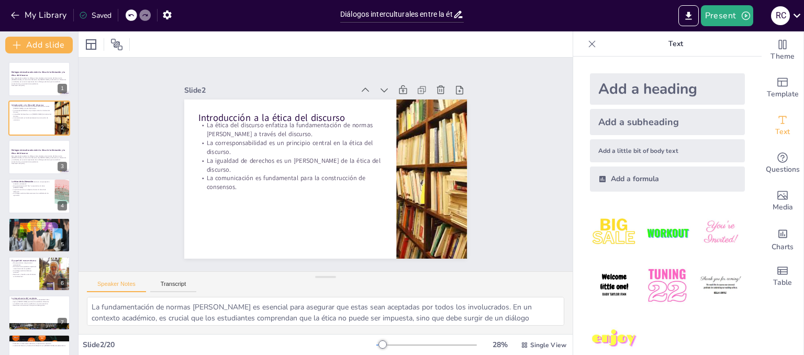 The width and height of the screenshot is (804, 355). Describe the element at coordinates (782, 247) in the screenshot. I see `span: Charts` at that location.